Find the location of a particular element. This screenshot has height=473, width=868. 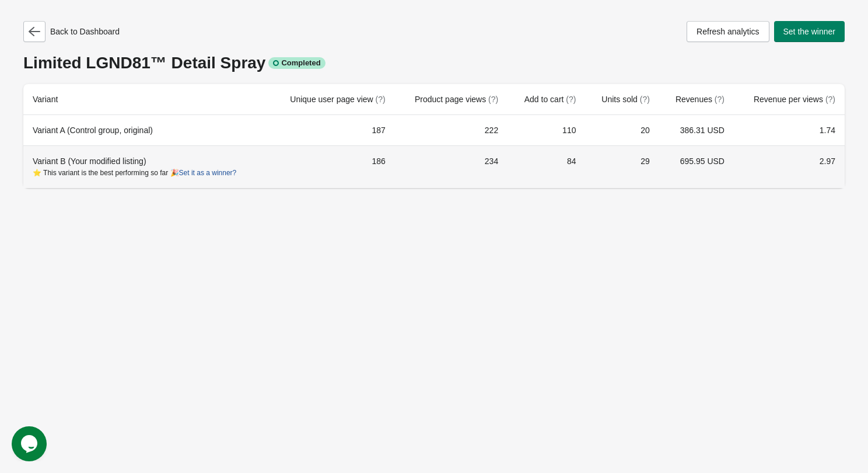

td: 234 is located at coordinates (451, 167).